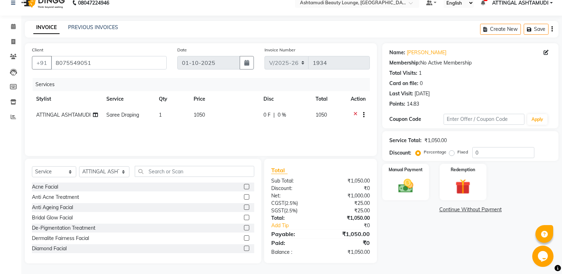  Describe the element at coordinates (397, 52) in the screenshot. I see `div: Name:` at that location.